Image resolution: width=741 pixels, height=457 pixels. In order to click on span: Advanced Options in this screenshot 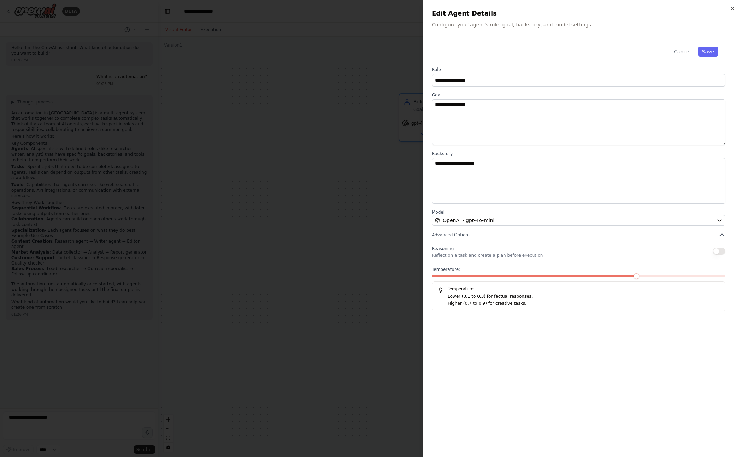, I will do `click(451, 235)`.